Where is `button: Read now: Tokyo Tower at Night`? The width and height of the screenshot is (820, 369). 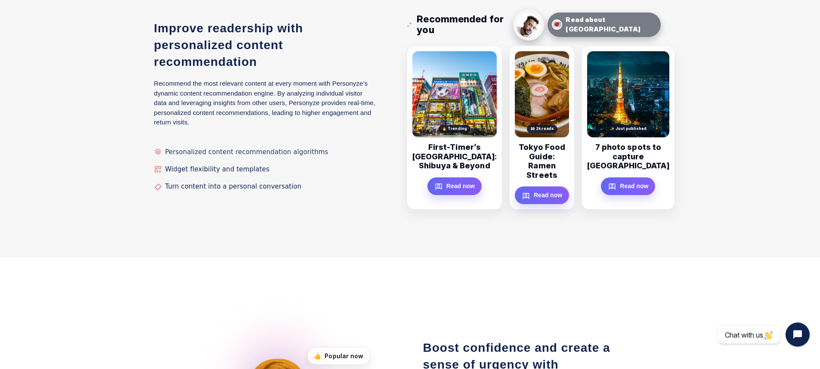 button: Read now: Tokyo Tower at Night is located at coordinates (628, 186).